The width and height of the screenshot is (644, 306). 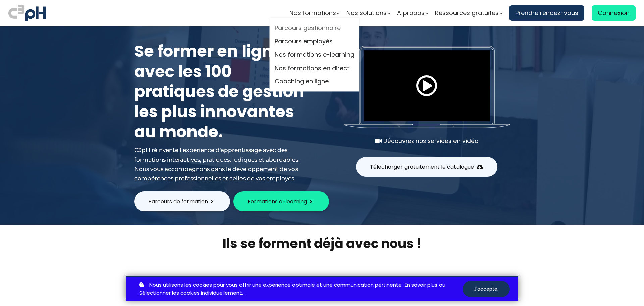 I want to click on a: Parcours employés, so click(x=314, y=42).